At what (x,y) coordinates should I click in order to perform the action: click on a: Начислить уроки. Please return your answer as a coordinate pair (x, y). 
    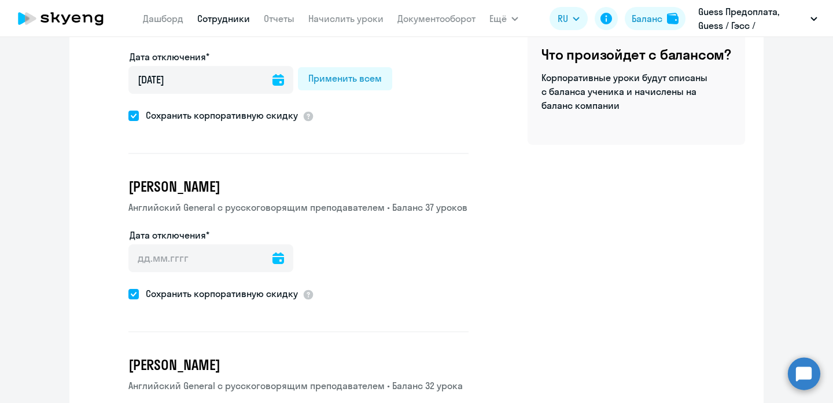
    Looking at the image, I should click on (346, 19).